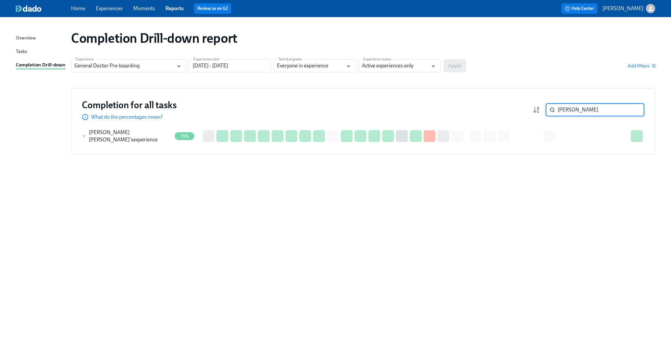  What do you see at coordinates (129, 105) in the screenshot?
I see `h3: Completion for all tasks` at bounding box center [129, 105].